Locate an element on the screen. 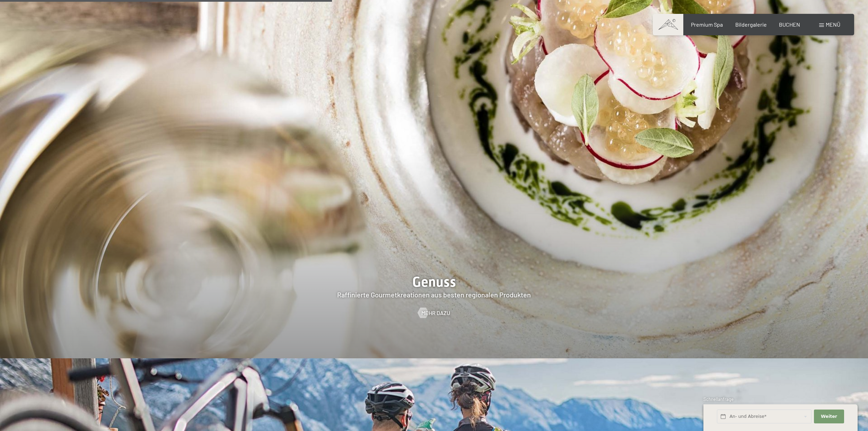  span: BUCHEN is located at coordinates (789, 24).